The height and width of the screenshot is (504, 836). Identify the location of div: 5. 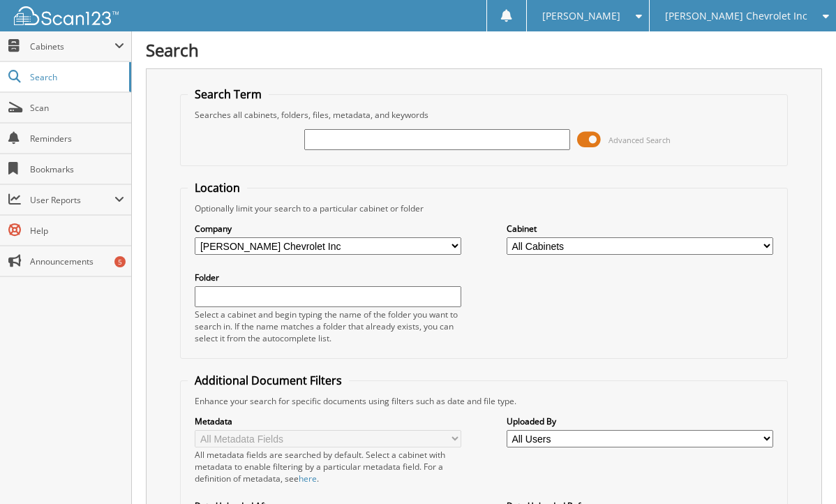
(120, 262).